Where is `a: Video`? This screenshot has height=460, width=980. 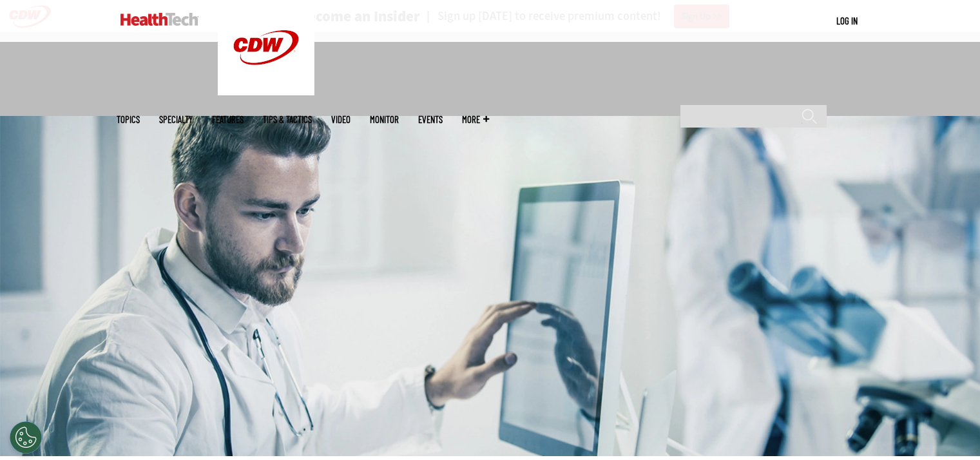 a: Video is located at coordinates (341, 119).